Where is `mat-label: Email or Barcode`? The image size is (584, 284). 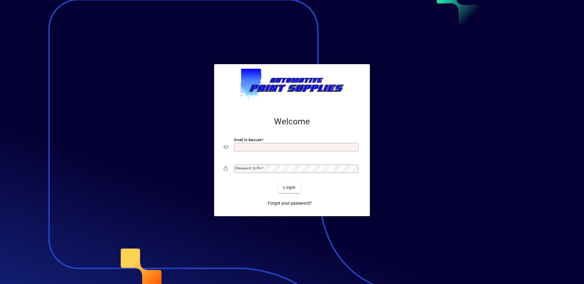 mat-label: Email or Barcode is located at coordinates (248, 139).